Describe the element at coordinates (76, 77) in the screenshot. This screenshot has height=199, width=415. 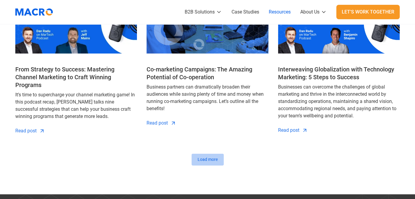
I see `h4: From Strategy to Success: Mastering Channel Marketing to Craft Winning Programs` at that location.